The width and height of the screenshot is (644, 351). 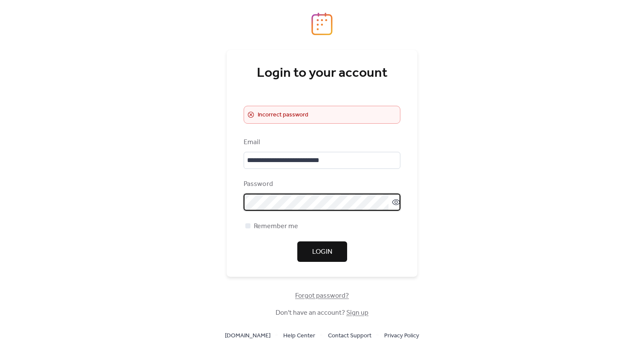 What do you see at coordinates (349, 336) in the screenshot?
I see `span: Contact Support` at bounding box center [349, 336].